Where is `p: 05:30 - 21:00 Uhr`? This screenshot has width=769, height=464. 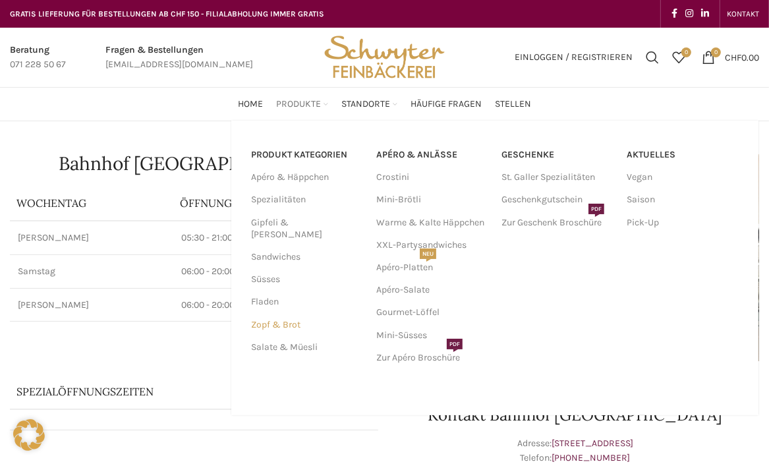
p: 05:30 - 21:00 Uhr is located at coordinates (275, 238).